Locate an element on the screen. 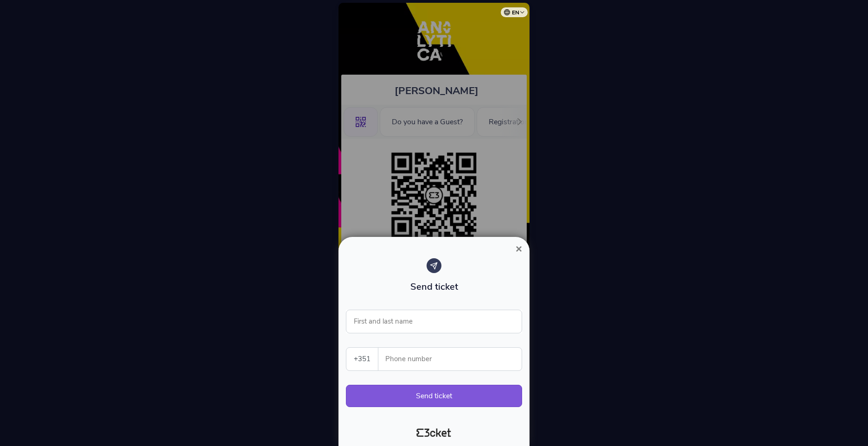  input: First and last name is located at coordinates (434, 321).